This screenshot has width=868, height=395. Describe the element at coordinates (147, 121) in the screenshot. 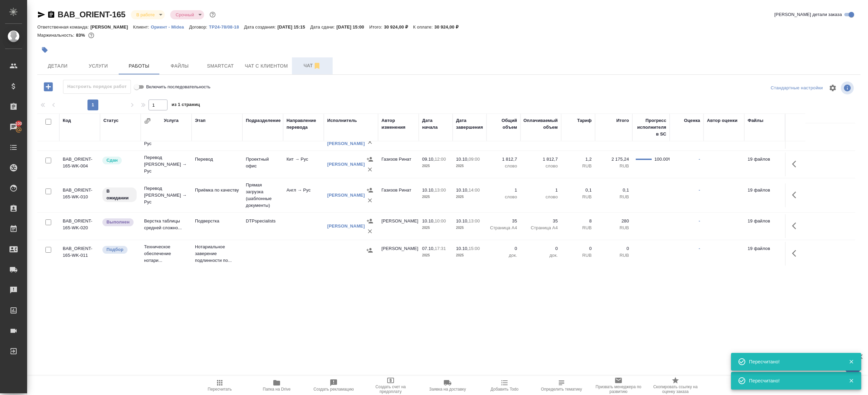

I see `button: Сгруппировать` at that location.